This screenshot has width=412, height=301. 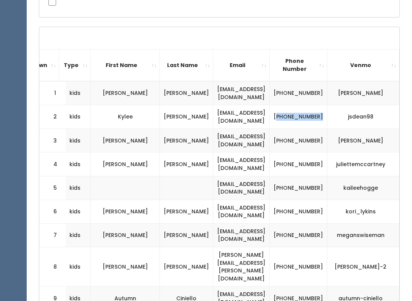 I want to click on td: jsdean98, so click(x=363, y=117).